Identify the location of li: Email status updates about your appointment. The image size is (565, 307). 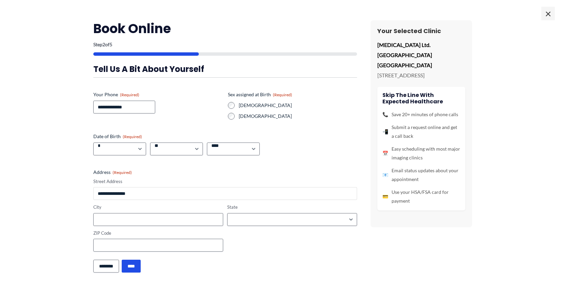
(421, 175).